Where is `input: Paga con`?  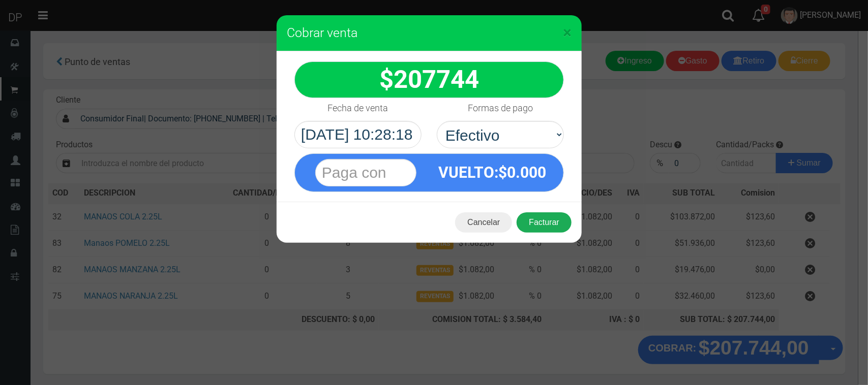
input: Paga con is located at coordinates (365, 173).